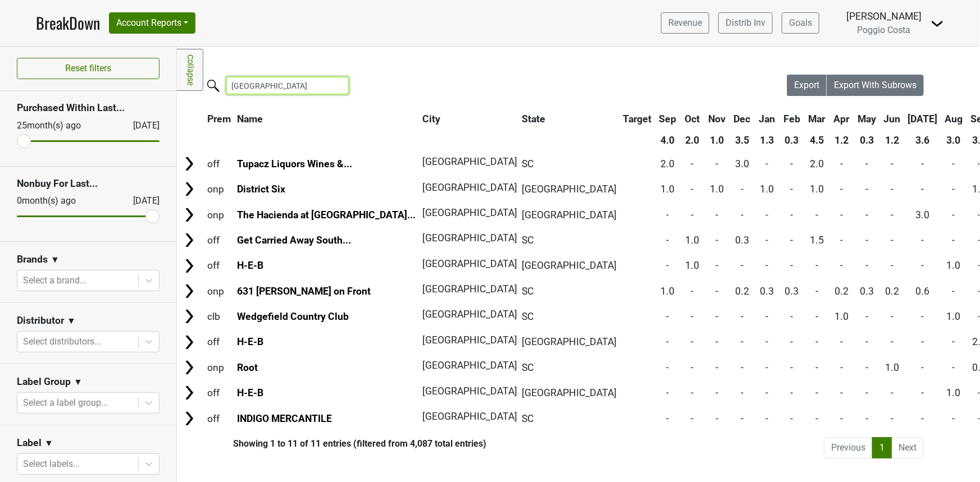 The width and height of the screenshot is (980, 482). I want to click on span: 2.0, so click(817, 164).